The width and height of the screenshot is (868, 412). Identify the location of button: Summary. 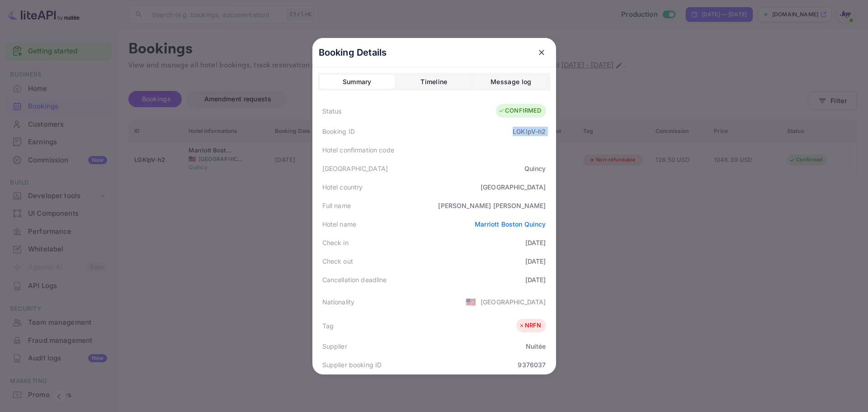
(357, 82).